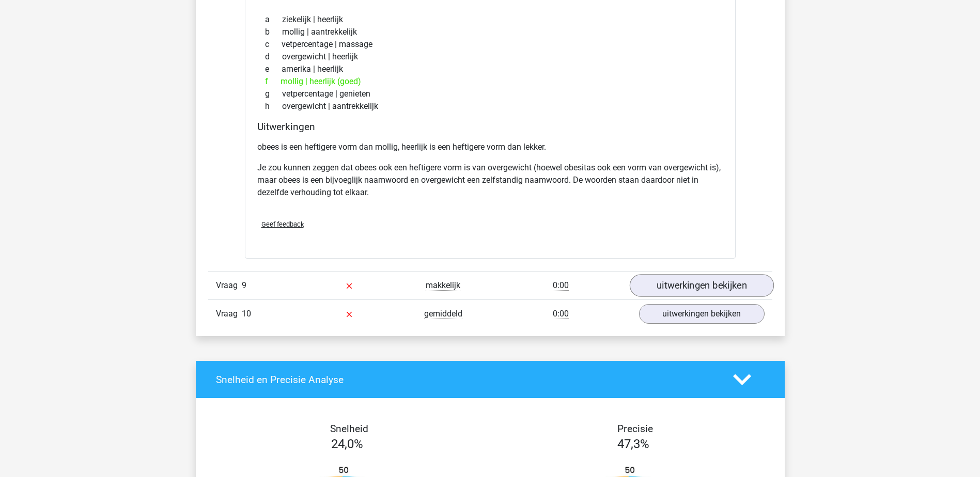  Describe the element at coordinates (273, 106) in the screenshot. I see `span: h` at that location.